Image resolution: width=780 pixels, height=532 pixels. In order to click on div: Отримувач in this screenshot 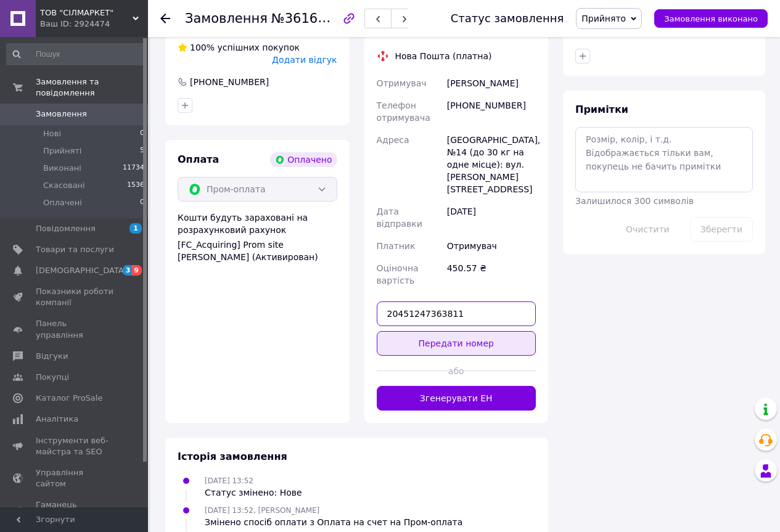, I will do `click(492, 246)`.